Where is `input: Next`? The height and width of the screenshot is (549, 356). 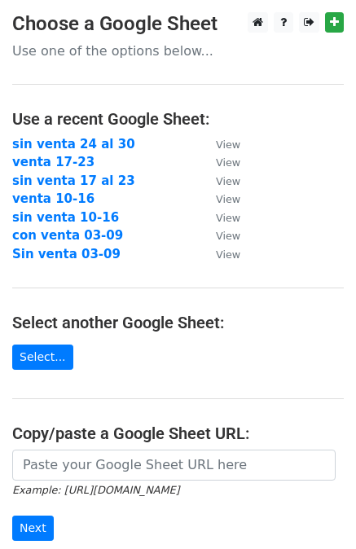
input: Next is located at coordinates (33, 528).